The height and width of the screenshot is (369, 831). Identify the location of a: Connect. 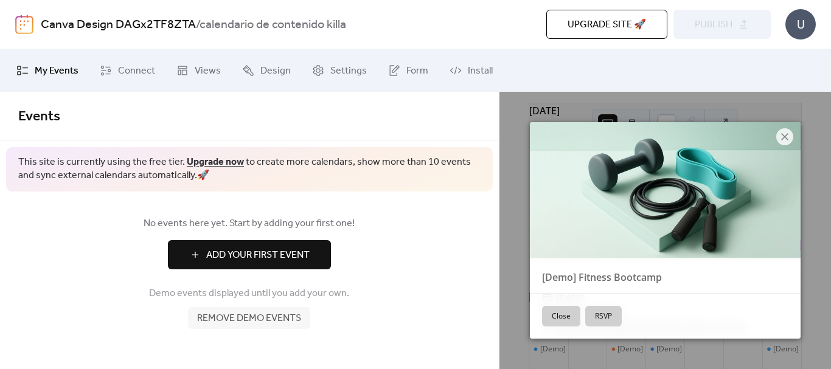
(127, 71).